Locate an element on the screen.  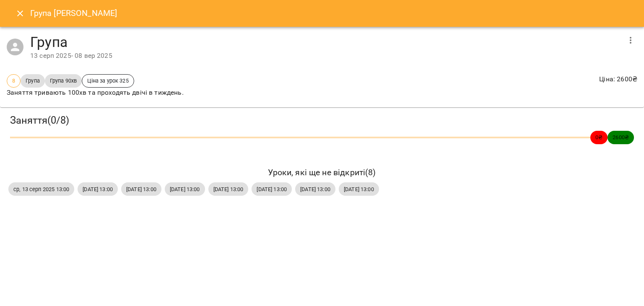
p: Ціна : 2600 ₴ is located at coordinates (618, 80).